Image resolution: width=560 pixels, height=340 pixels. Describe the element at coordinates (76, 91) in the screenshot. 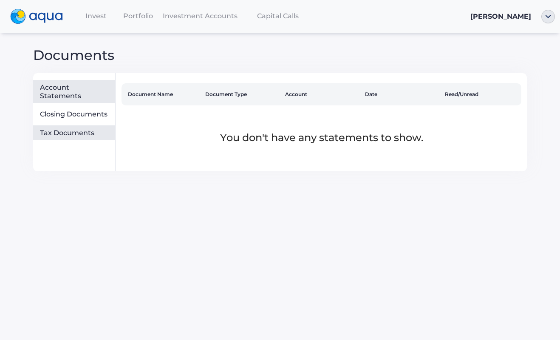

I see `div: Account Statements` at that location.